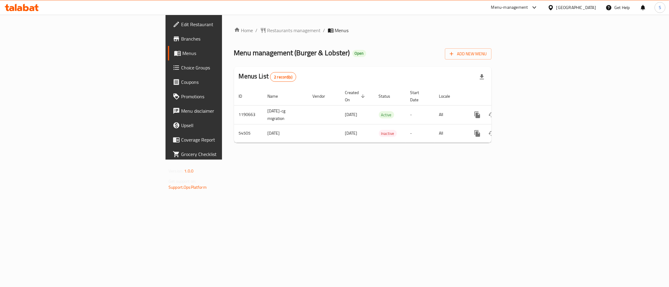 Image resolution: width=669 pixels, height=287 pixels. I want to click on nav: breadcrumb, so click(363, 30).